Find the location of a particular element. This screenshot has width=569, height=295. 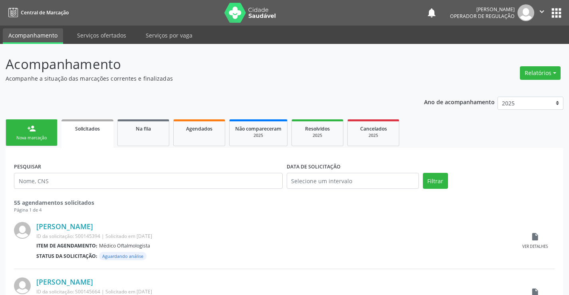

span: Aguardando análise is located at coordinates (123, 256).